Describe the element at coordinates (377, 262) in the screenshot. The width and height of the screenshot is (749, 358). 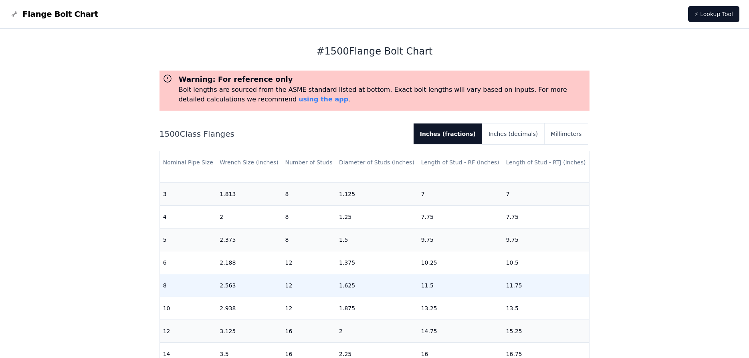
I see `td: 1.375` at that location.